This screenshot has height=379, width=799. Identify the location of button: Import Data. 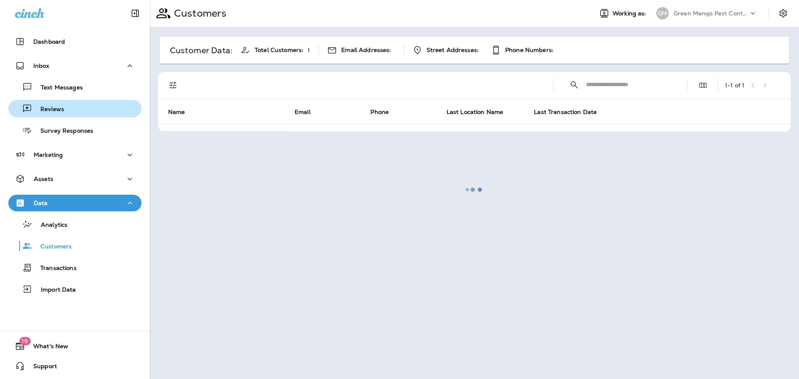
(75, 289).